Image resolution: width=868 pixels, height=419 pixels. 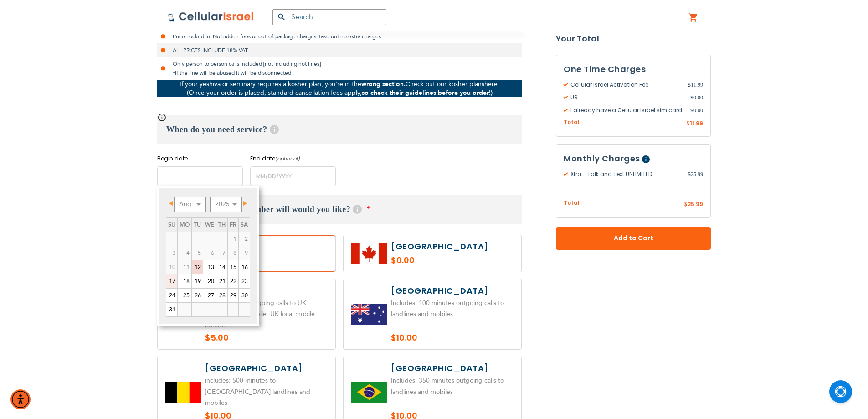 What do you see at coordinates (244, 239) in the screenshot?
I see `span: 2` at bounding box center [244, 239].